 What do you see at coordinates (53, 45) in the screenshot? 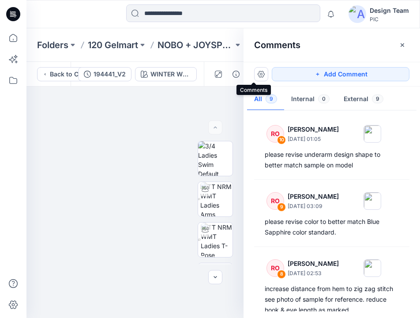
I see `p: Folders` at bounding box center [53, 45].